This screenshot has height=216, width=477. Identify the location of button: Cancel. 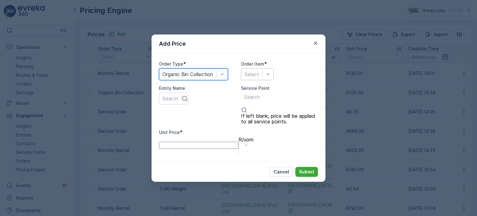
(281, 172).